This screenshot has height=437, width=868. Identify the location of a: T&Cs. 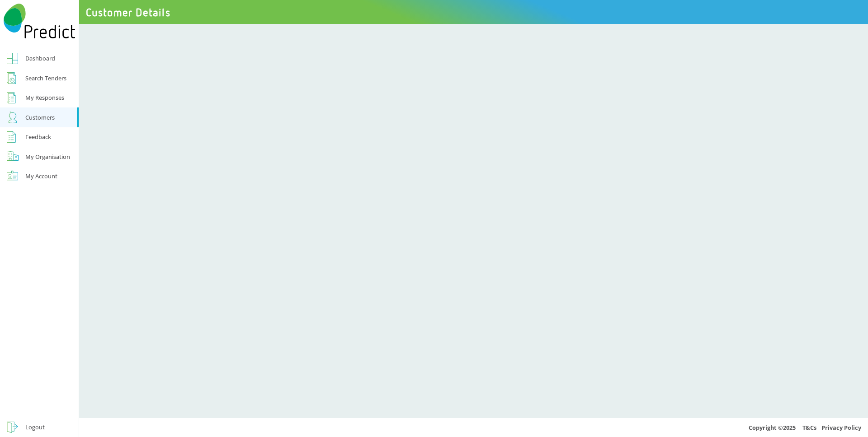
(809, 428).